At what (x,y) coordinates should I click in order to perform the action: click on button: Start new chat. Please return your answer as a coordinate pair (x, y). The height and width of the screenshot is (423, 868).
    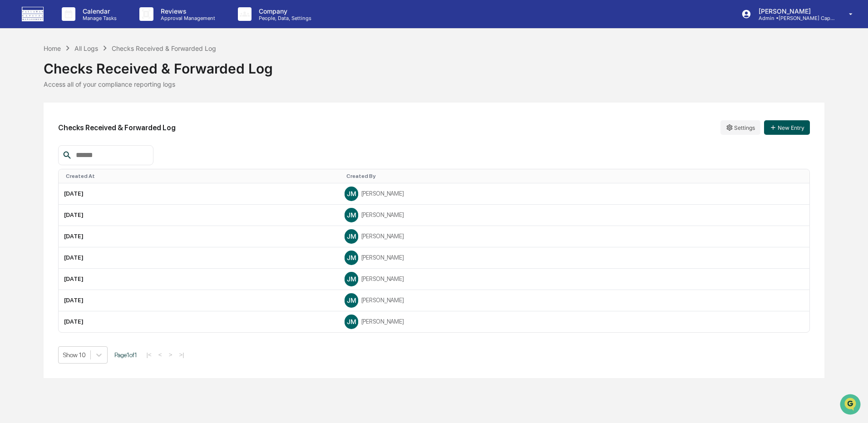
    Looking at the image, I should click on (160, 78).